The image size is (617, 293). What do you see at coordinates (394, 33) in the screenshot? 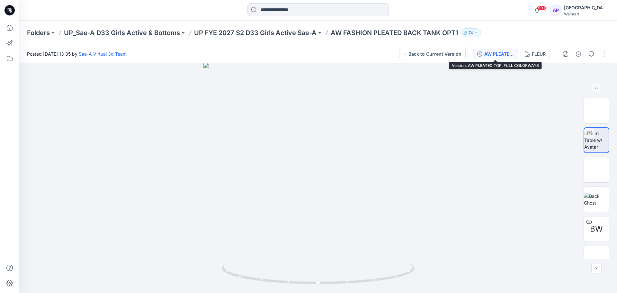
I see `p: AW FASHION PLEATED BACK TANK OPT1` at bounding box center [394, 33].